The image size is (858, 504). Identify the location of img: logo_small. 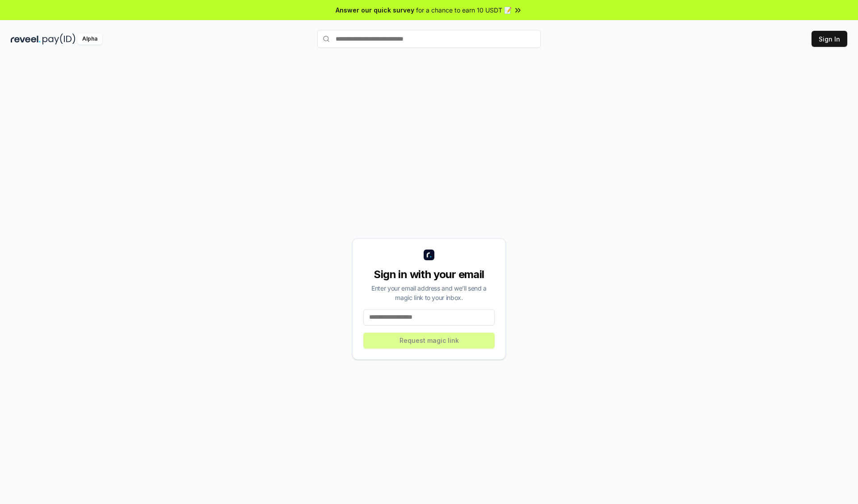
(429, 255).